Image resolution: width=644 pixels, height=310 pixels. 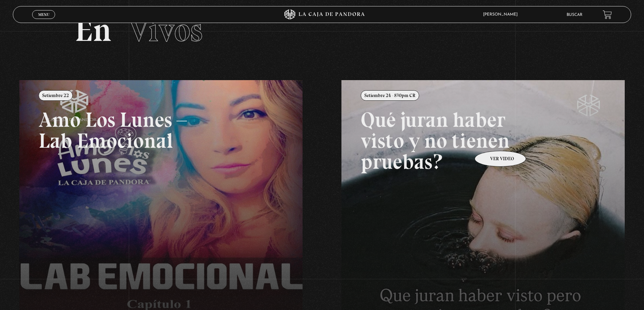 I want to click on a: View your shopping cart, so click(x=607, y=14).